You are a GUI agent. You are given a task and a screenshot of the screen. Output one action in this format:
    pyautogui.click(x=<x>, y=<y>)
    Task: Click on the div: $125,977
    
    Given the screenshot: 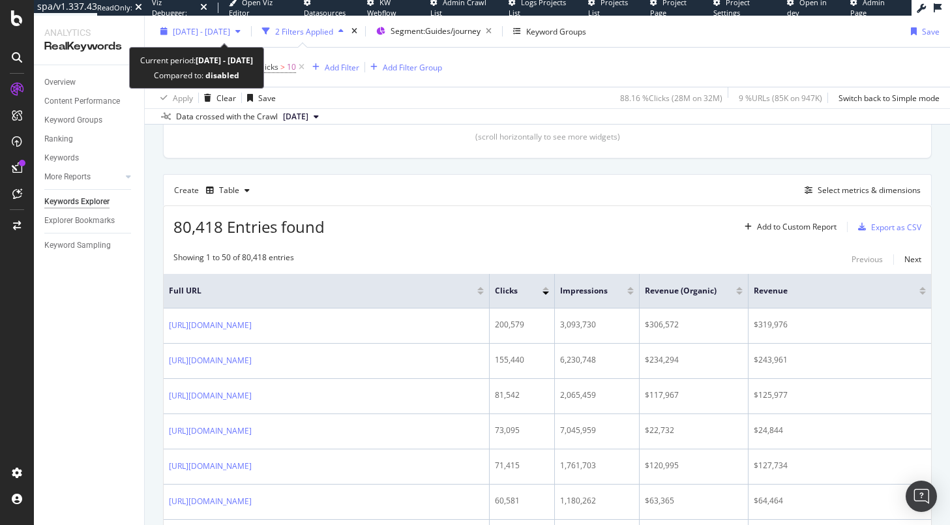 What is the action you would take?
    pyautogui.click(x=840, y=395)
    